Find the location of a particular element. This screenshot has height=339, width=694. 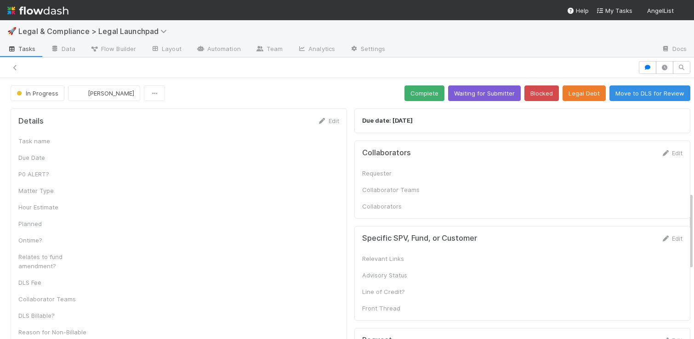

div: Ontime? is located at coordinates (53, 240).